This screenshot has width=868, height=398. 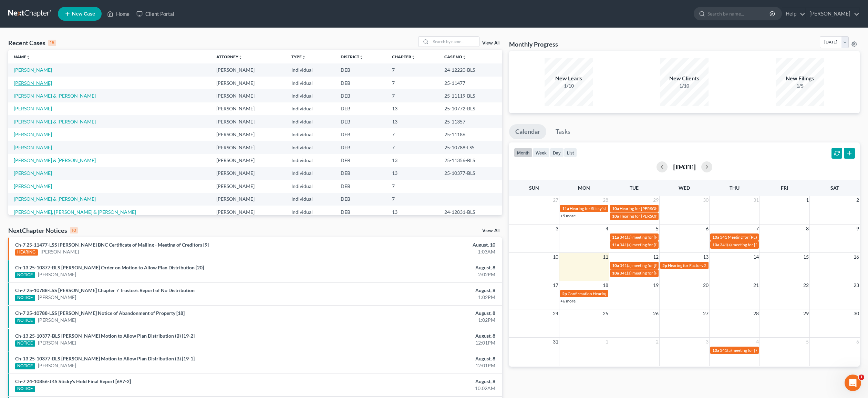 I want to click on a: Case Nounfold_more, so click(x=455, y=56).